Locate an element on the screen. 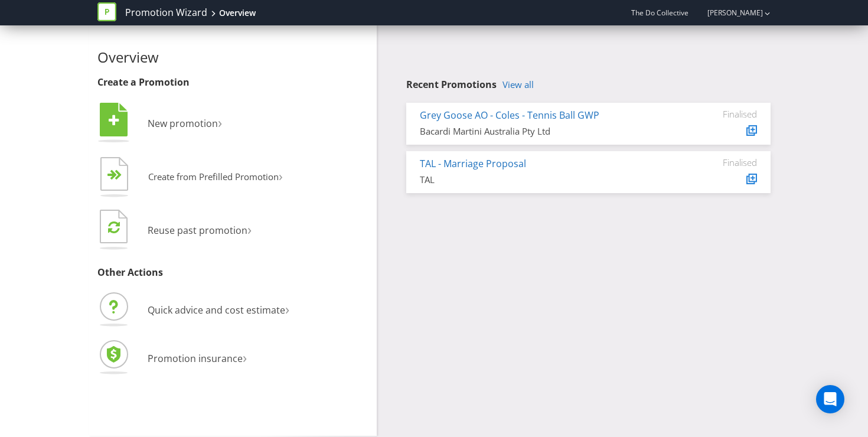  span: Recent Promotions is located at coordinates (451, 84).